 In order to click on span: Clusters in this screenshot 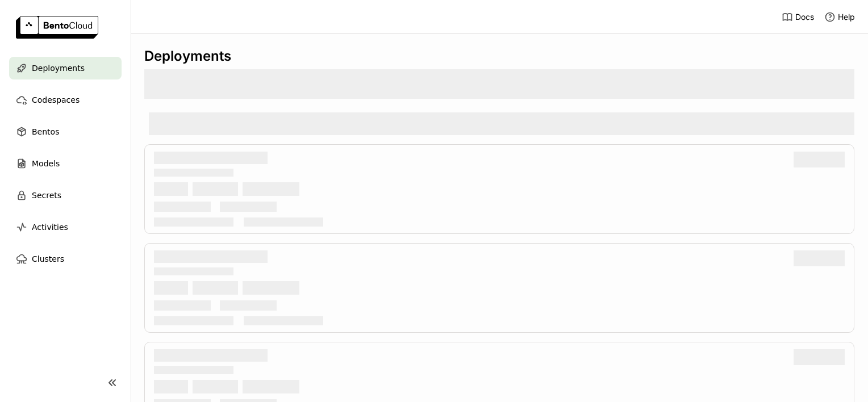, I will do `click(48, 259)`.